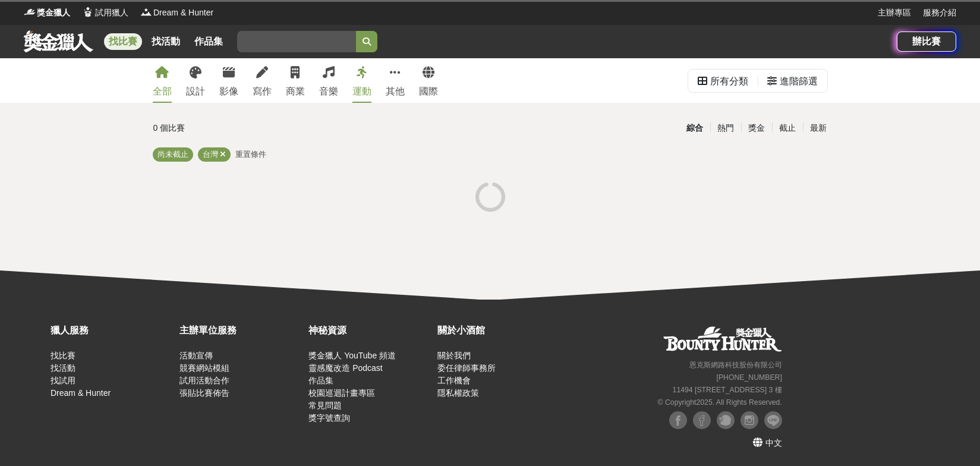 This screenshot has height=466, width=980. I want to click on a: Dream & Hunter, so click(80, 393).